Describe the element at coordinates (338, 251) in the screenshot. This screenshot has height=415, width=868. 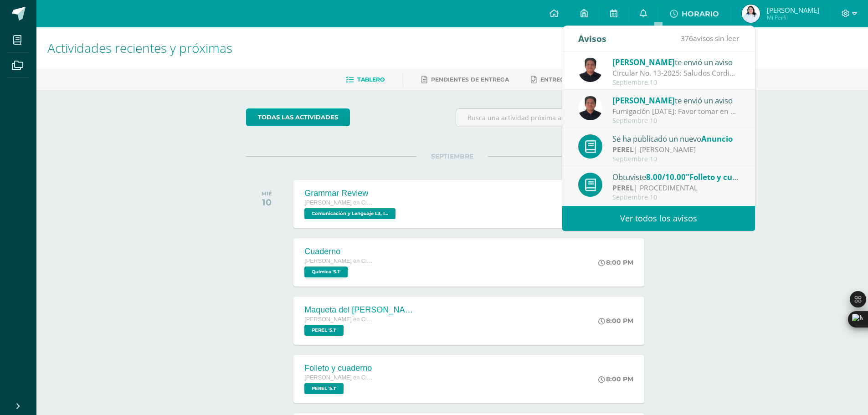
I see `div: Cuaderno` at that location.